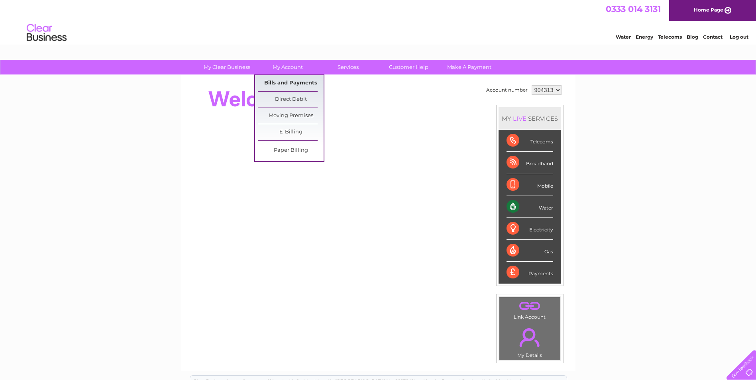  I want to click on a: Customer Help, so click(408, 67).